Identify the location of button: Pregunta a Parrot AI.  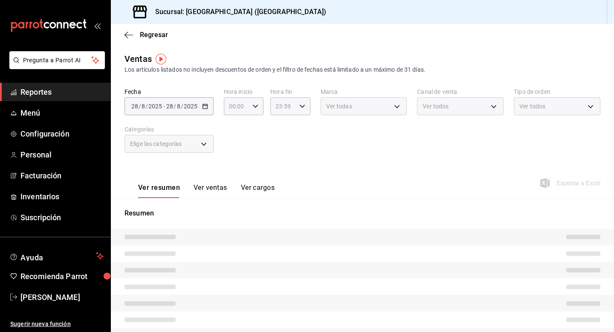
(57, 60).